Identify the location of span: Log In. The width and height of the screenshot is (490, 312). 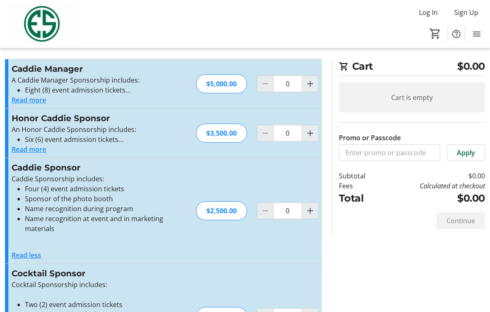
(428, 12).